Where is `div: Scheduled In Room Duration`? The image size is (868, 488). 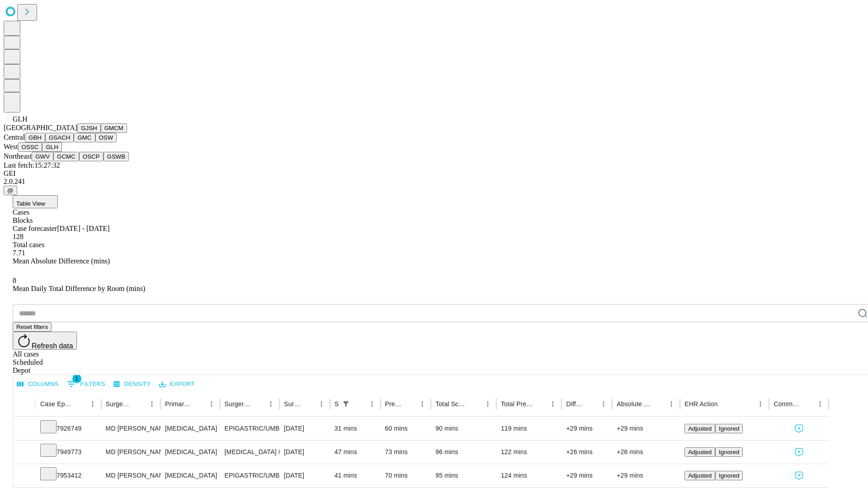
div: Scheduled In Room Duration is located at coordinates (336, 404).